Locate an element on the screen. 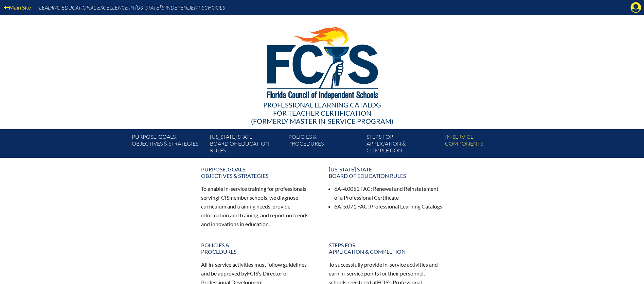  p: To enable in-service training for professionals serving member schools, we diagnose curriculum an... is located at coordinates (258, 206).